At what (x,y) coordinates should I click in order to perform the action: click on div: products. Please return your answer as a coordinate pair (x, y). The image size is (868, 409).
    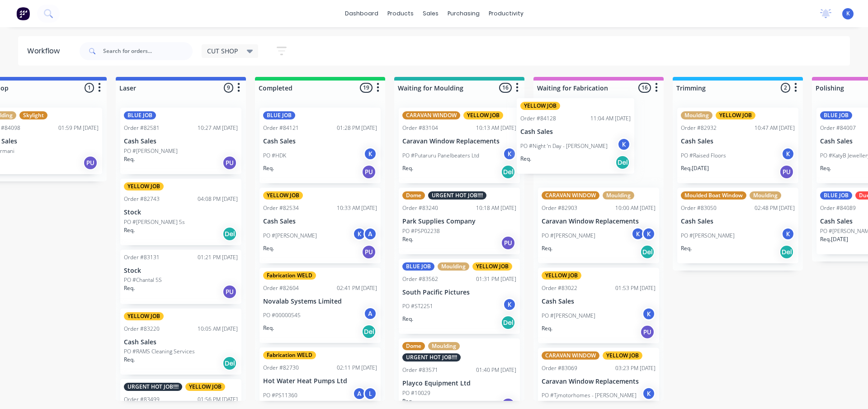
    Looking at the image, I should click on (401, 14).